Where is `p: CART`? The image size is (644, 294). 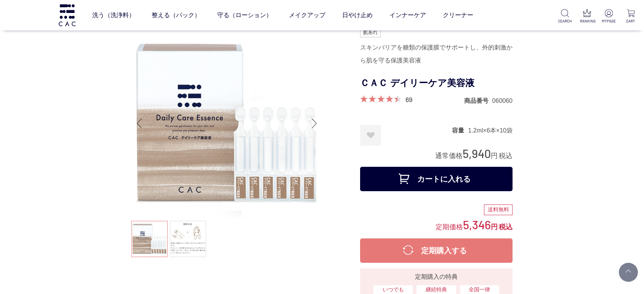 p: CART is located at coordinates (630, 21).